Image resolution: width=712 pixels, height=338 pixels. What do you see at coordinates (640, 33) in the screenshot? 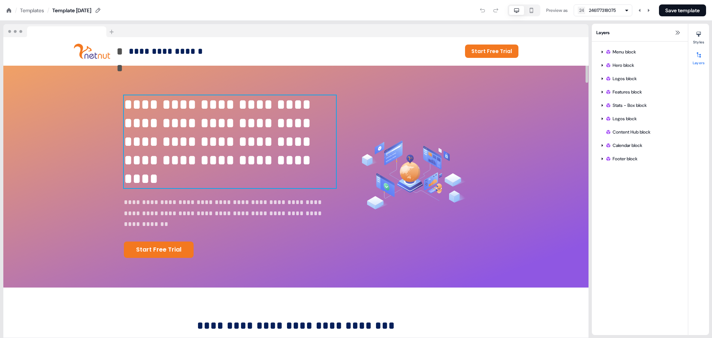
I see `div: Layers` at bounding box center [640, 33].